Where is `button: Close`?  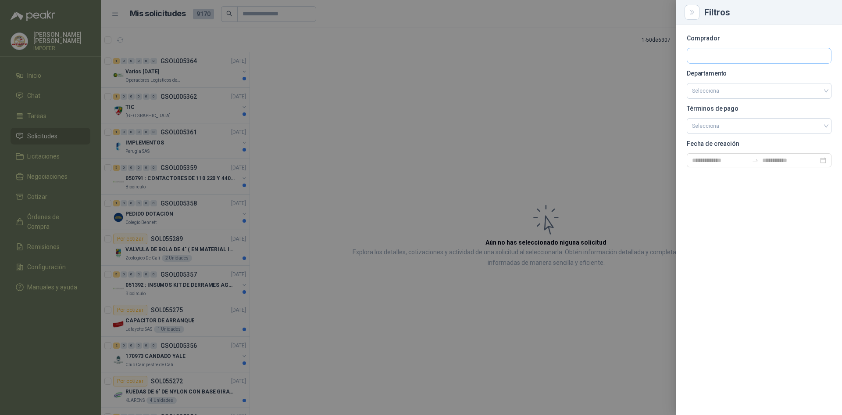 button: Close is located at coordinates (692, 12).